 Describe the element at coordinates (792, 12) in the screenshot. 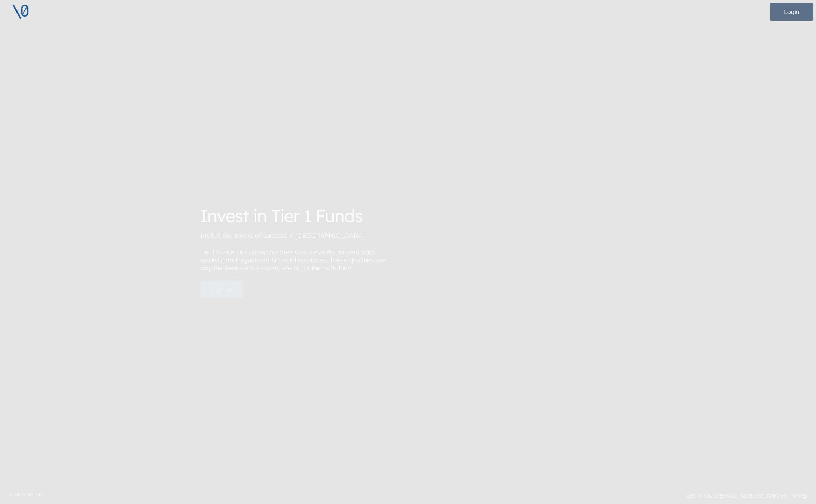

I see `button: Login` at that location.